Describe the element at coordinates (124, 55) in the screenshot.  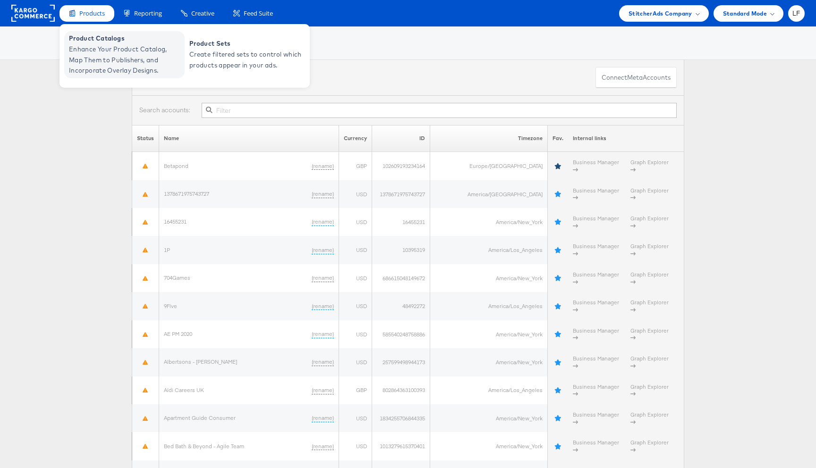
I see `a: Product Catalogs Enhance Your Product Catalog, Map Them to Publishers, and Incorporate Overlay De...` at that location.